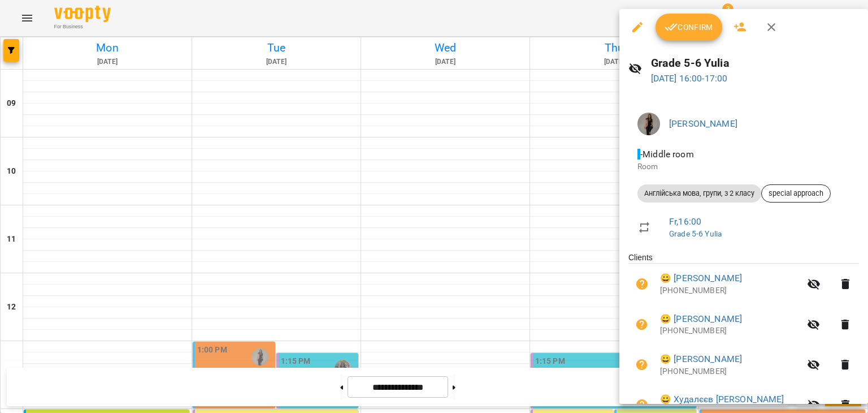  I want to click on span: special approach, so click(795, 193).